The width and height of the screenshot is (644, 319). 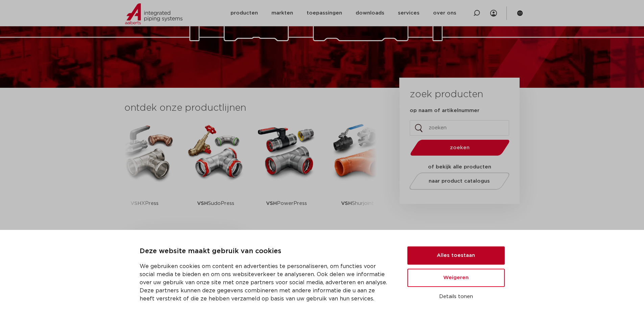 What do you see at coordinates (460, 147) in the screenshot?
I see `button: zoeken` at bounding box center [460, 147].